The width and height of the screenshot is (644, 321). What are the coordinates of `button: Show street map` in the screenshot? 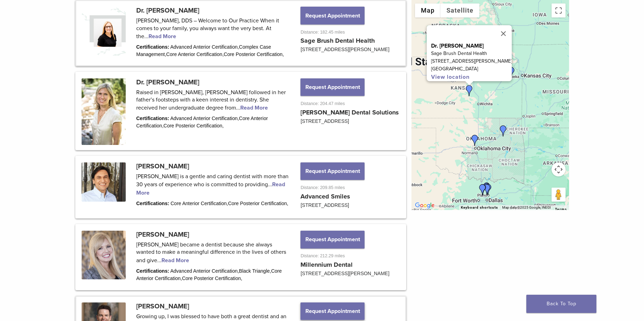 It's located at (428, 11).